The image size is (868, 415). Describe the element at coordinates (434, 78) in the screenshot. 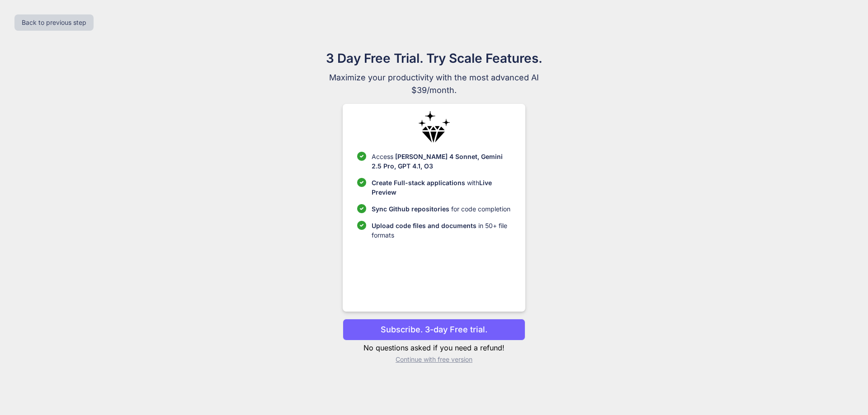

I see `span: Maximize your productivity with the most advanced AI` at that location.